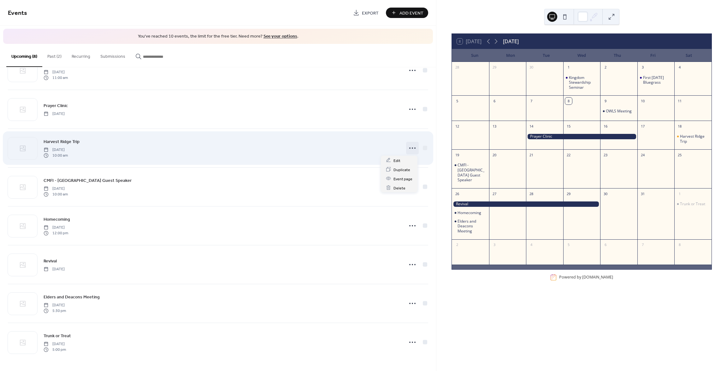 The image size is (727, 371). I want to click on span: Export, so click(370, 13).